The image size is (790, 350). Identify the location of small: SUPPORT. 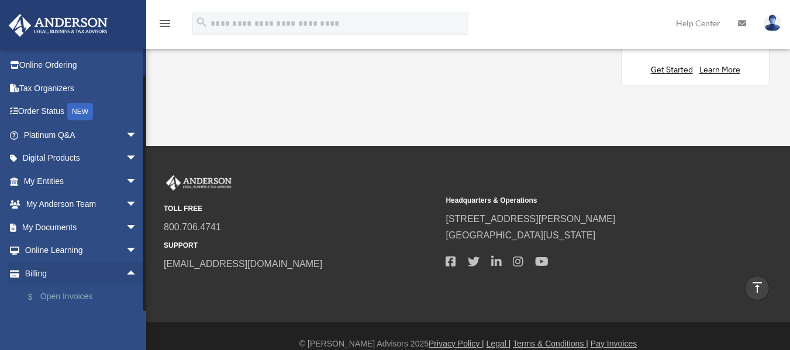
(301, 246).